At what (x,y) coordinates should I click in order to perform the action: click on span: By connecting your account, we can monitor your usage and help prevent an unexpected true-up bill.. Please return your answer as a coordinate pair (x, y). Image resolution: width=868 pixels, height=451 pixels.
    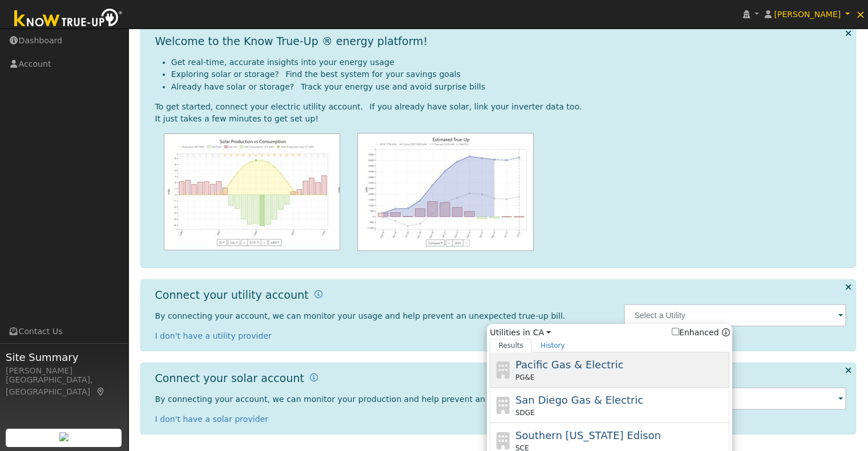
    Looking at the image, I should click on (360, 316).